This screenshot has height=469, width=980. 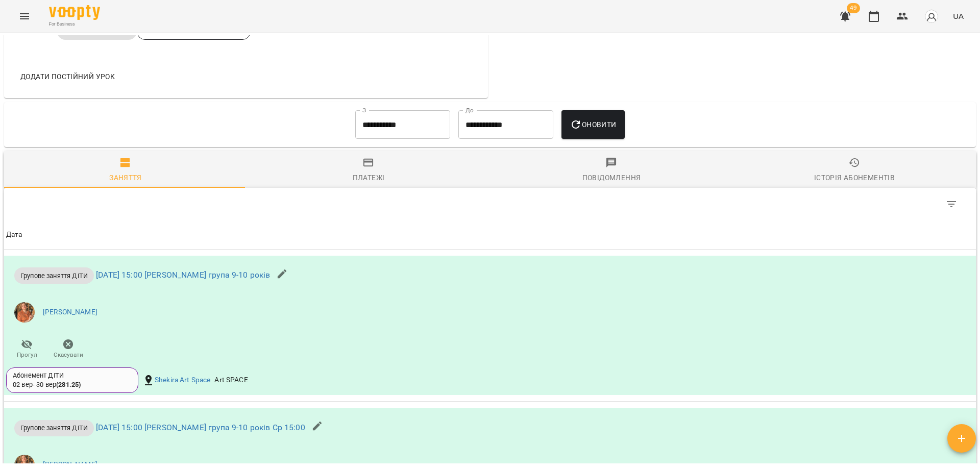 I want to click on button: Оновити, so click(x=593, y=125).